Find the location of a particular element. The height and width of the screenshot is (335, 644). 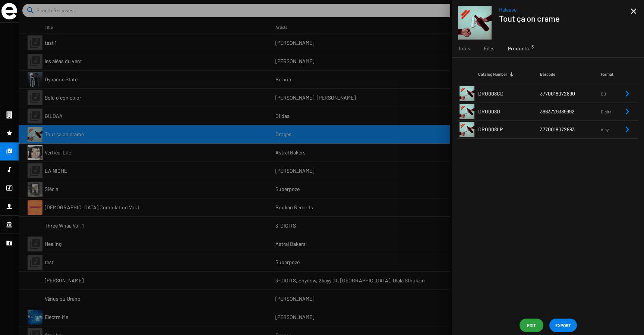

span: Vinyl is located at coordinates (605, 130).